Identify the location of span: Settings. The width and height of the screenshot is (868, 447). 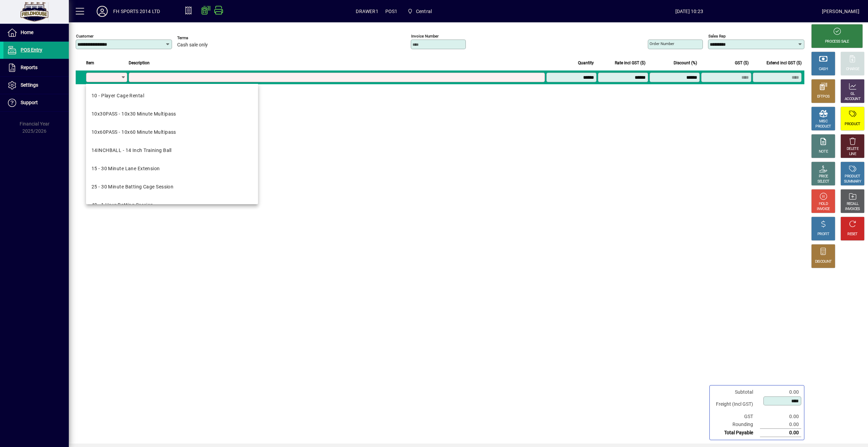
(30, 85).